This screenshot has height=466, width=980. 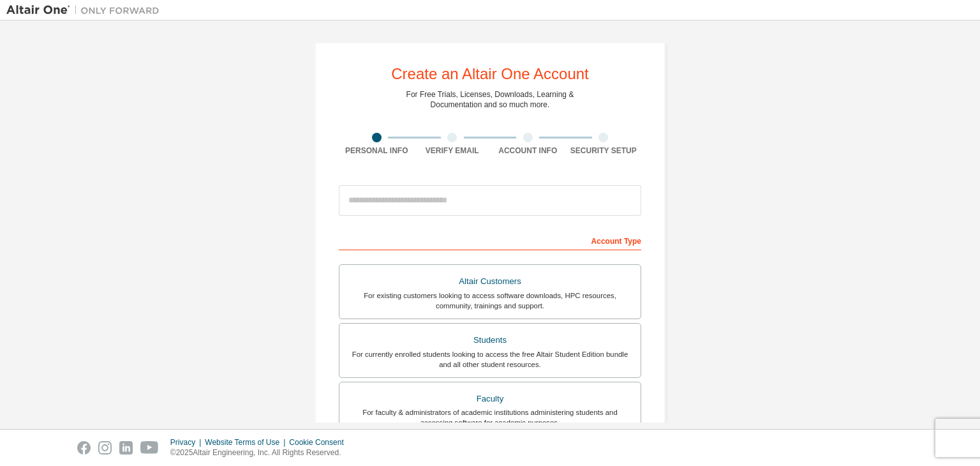 I want to click on div: Students, so click(x=490, y=340).